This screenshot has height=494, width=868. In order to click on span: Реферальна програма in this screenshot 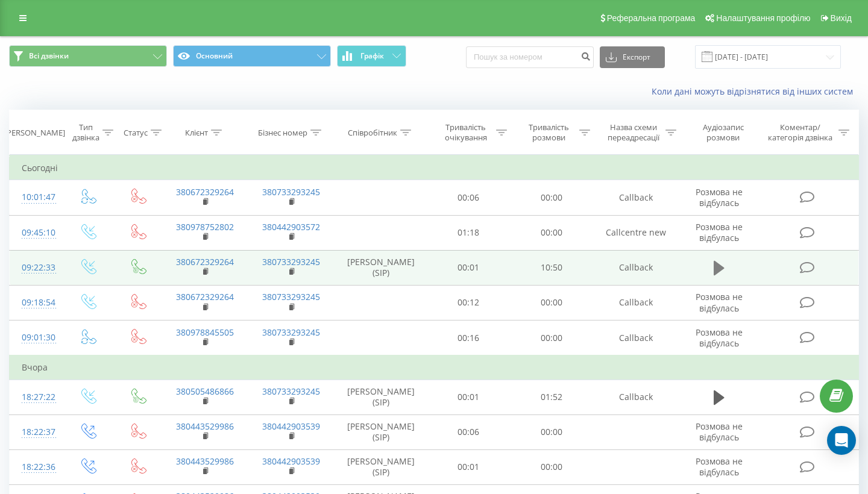, I will do `click(651, 18)`.